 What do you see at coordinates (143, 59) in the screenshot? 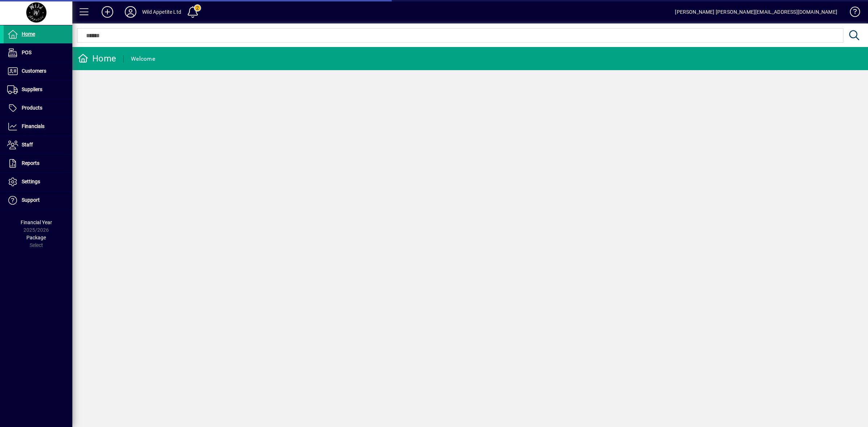
I see `div: Welcome` at bounding box center [143, 59].